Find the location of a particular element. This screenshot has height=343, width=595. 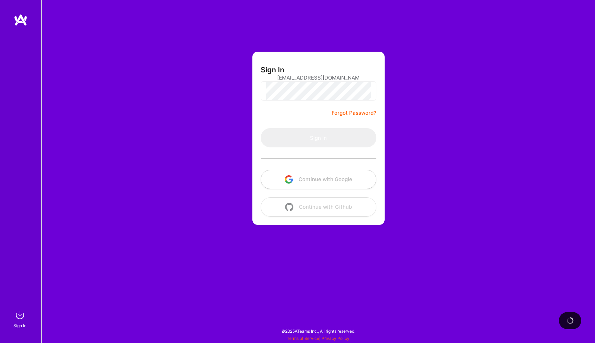

div: © 2025 ATeams Inc., All rights reserved. is located at coordinates (318, 331).